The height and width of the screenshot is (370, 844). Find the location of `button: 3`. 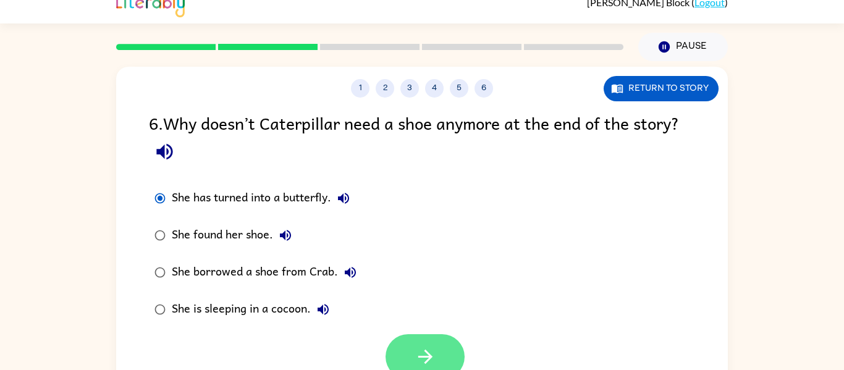

button: 3 is located at coordinates (410, 88).